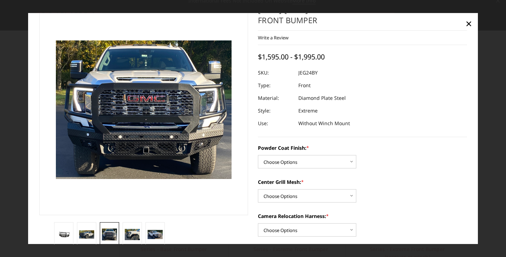 This screenshot has width=506, height=257. Describe the element at coordinates (362, 182) in the screenshot. I see `label: Center Grill Mesh:` at that location.